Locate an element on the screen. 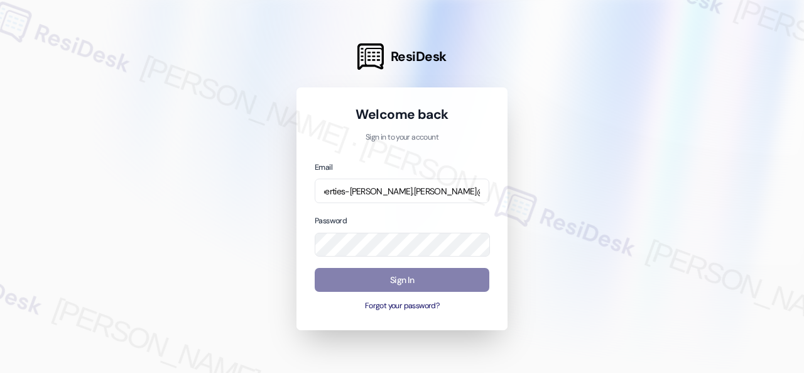 The height and width of the screenshot is (373, 804). img: ResiDesk Logo is located at coordinates (371, 57).